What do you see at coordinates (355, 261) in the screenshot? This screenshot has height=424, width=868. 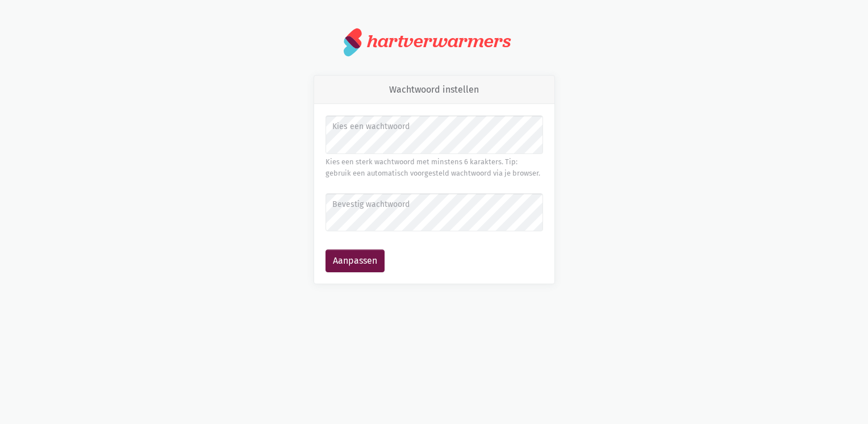 I see `button: Aanpassen` at bounding box center [355, 261].